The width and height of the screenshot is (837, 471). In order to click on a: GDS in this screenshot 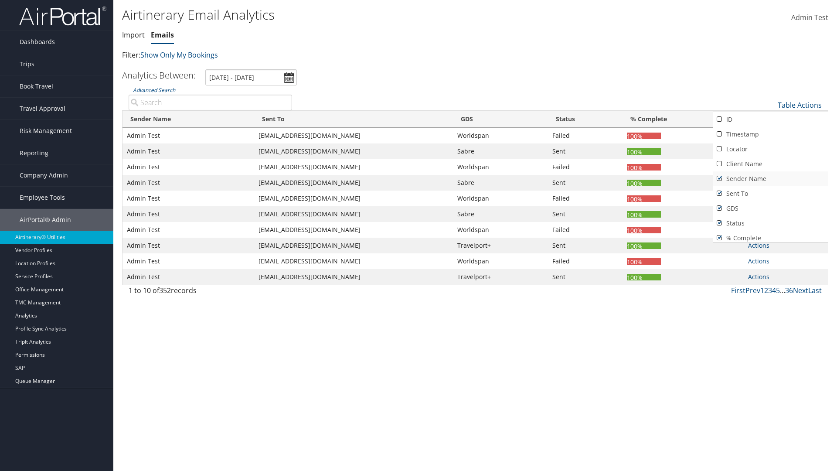, I will do `click(770, 208)`.